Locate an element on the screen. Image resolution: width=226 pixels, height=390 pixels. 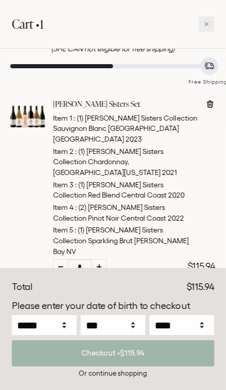
span: Item 3 is located at coordinates (63, 185).